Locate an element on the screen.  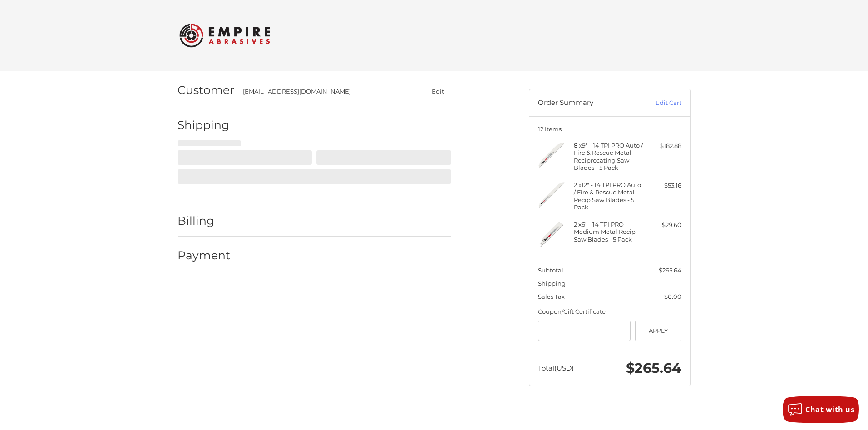
h4: 2 x 12" - 14 TPI PRO Auto / Fire & Rescue Metal Recip Saw Blades - 5 Pack is located at coordinates (609, 196).